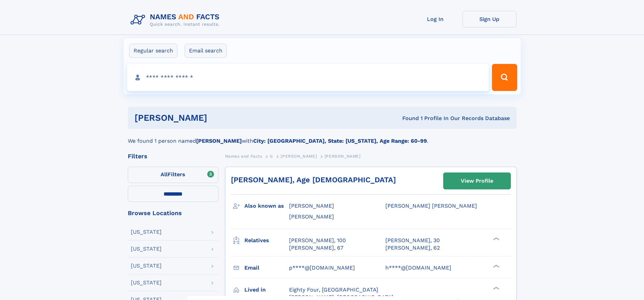 The height and width of the screenshot is (300, 644). What do you see at coordinates (266, 290) in the screenshot?
I see `h3: Lived in` at bounding box center [266, 290].